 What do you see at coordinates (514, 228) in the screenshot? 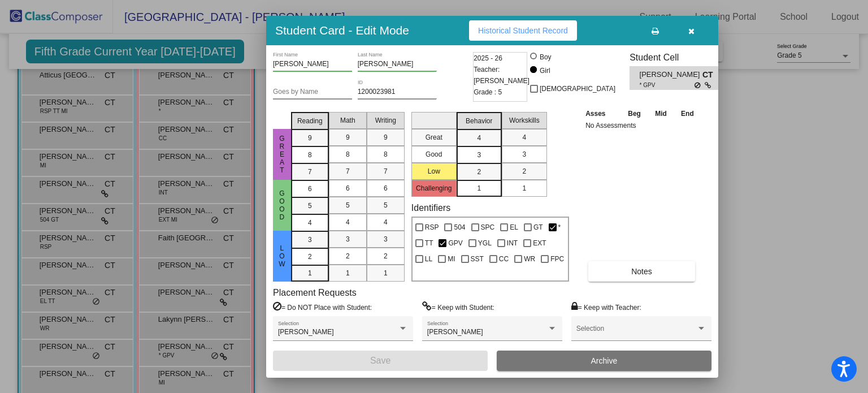
I see `span: EL` at bounding box center [514, 228].